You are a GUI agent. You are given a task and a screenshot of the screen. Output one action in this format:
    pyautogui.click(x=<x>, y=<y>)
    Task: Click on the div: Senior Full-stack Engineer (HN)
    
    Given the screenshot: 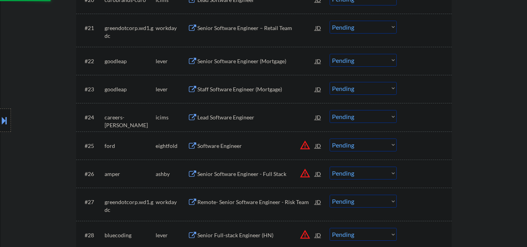 What is the action you would take?
    pyautogui.click(x=256, y=235)
    